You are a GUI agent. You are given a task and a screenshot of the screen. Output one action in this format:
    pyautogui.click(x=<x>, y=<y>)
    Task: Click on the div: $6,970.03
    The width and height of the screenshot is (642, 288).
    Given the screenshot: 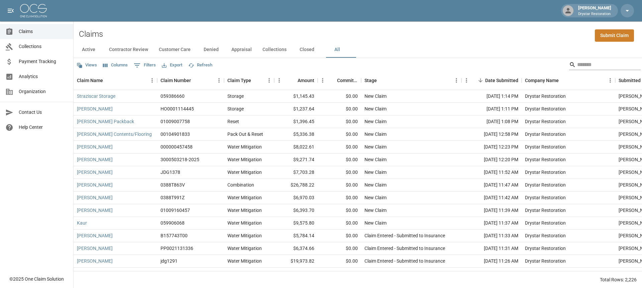 What is the action you would take?
    pyautogui.click(x=296, y=198)
    